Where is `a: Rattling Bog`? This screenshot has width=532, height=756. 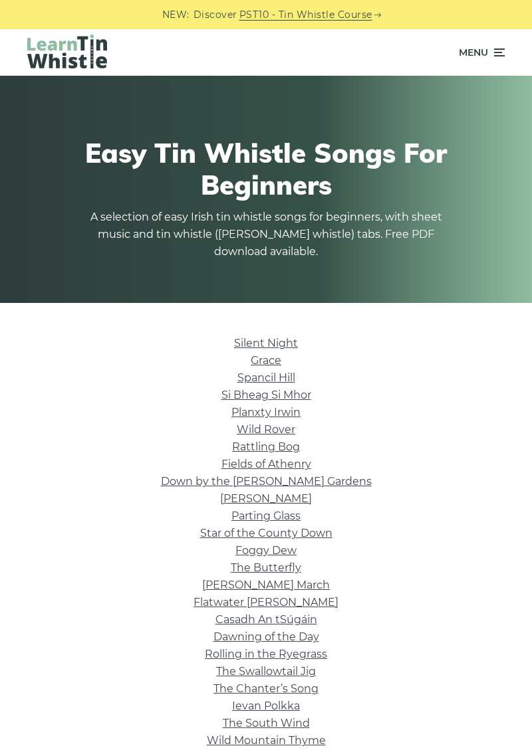
a: Rattling Bog is located at coordinates (266, 446).